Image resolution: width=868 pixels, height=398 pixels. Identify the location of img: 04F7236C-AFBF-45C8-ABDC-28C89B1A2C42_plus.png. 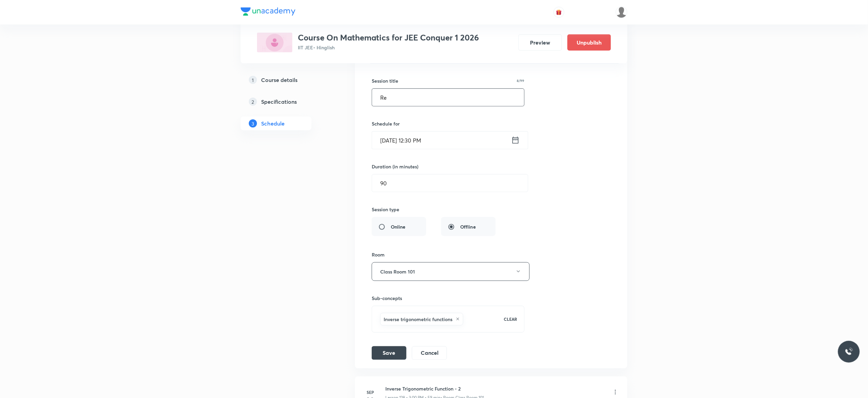
(275, 42).